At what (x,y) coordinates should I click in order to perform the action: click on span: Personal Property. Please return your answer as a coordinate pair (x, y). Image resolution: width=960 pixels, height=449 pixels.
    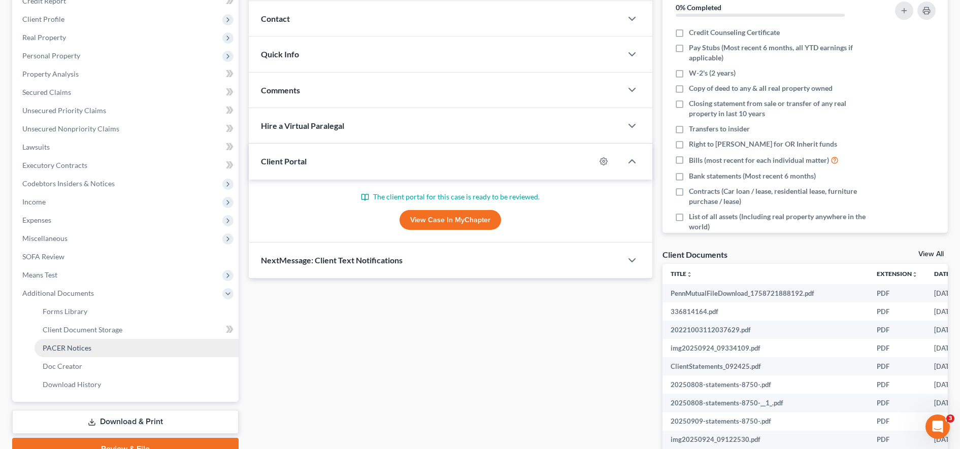
    Looking at the image, I should click on (51, 55).